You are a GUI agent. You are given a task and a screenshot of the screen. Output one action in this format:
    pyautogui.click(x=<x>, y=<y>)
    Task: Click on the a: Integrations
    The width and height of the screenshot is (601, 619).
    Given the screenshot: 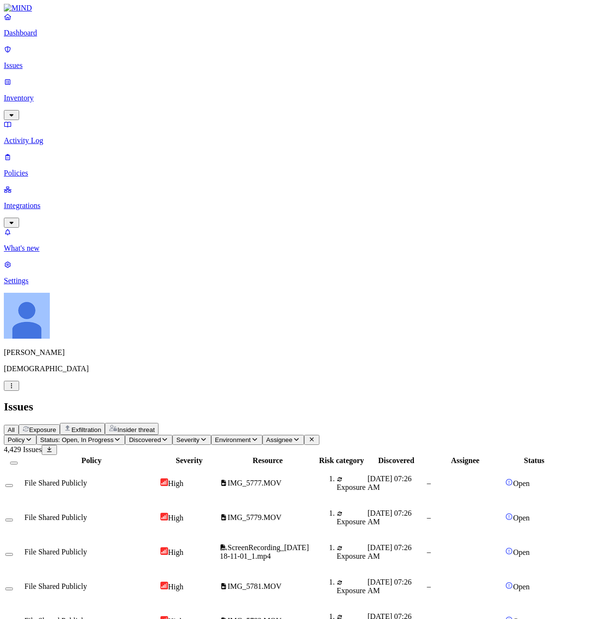 What is the action you would take?
    pyautogui.click(x=300, y=206)
    